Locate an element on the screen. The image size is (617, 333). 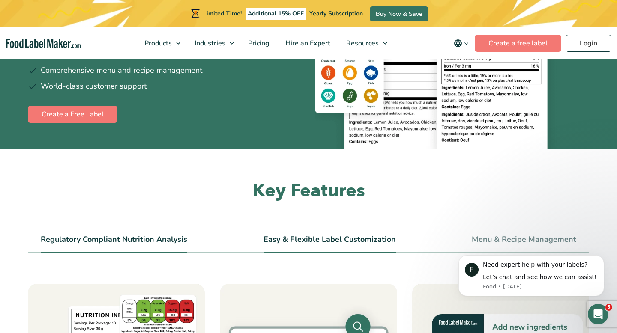
span: 5 is located at coordinates (608, 307).